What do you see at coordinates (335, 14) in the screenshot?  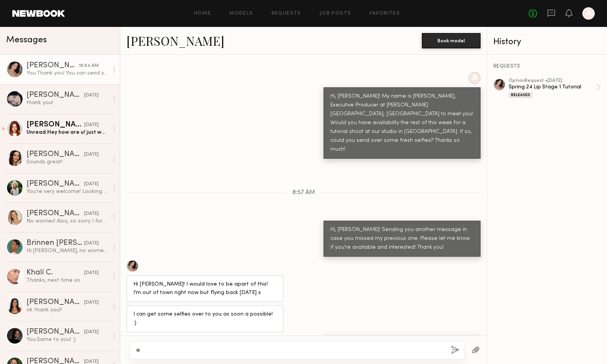 I see `a: Job Posts` at bounding box center [335, 14].